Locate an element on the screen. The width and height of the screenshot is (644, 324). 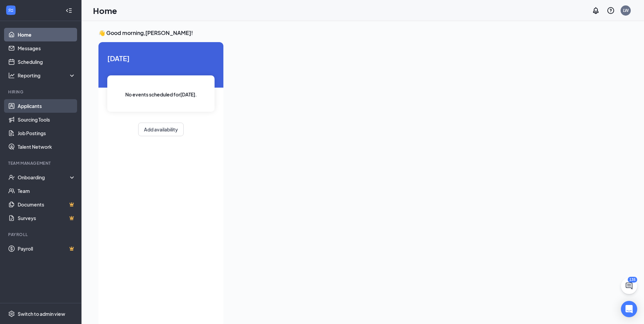
div: Hiring is located at coordinates (41, 92).